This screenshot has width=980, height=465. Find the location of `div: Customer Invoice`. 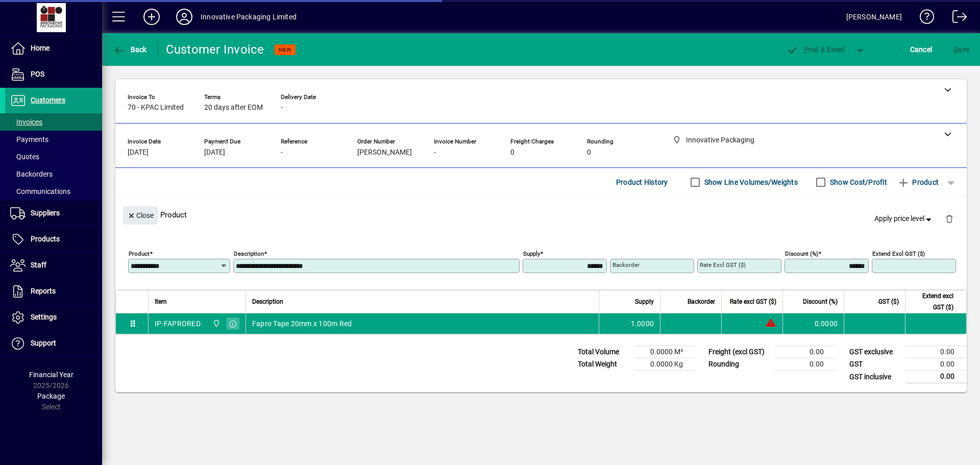

div: Customer Invoice is located at coordinates (215, 49).